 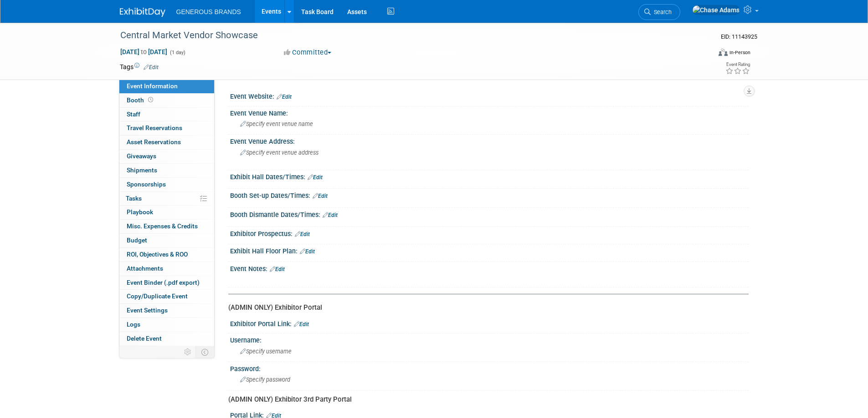 What do you see at coordinates (740, 52) in the screenshot?
I see `div: In-Person` at bounding box center [740, 52].